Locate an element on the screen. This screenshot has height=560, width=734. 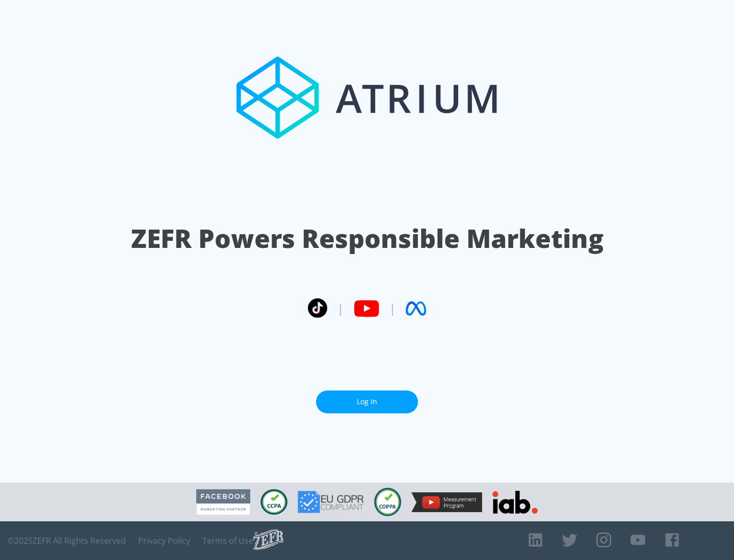
img: CCPA Compliant is located at coordinates (273, 503).